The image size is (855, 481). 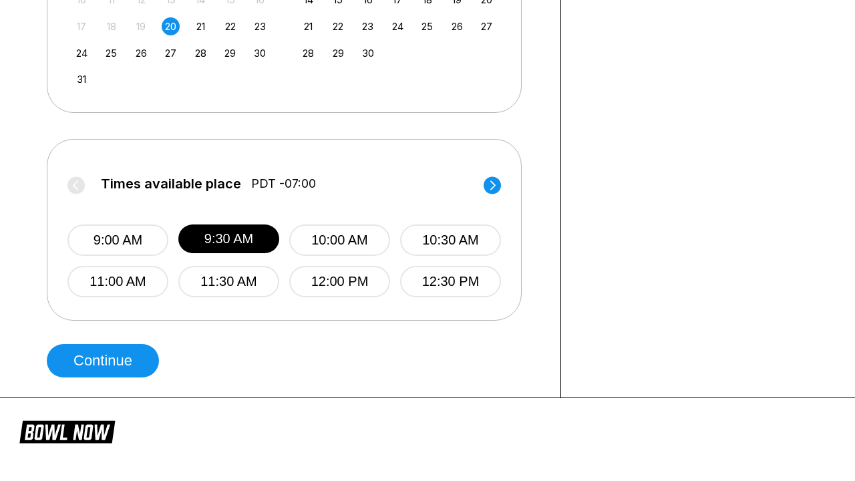 What do you see at coordinates (141, 53) in the screenshot?
I see `div: Choose Tuesday, August 26th, 2025` at bounding box center [141, 53].